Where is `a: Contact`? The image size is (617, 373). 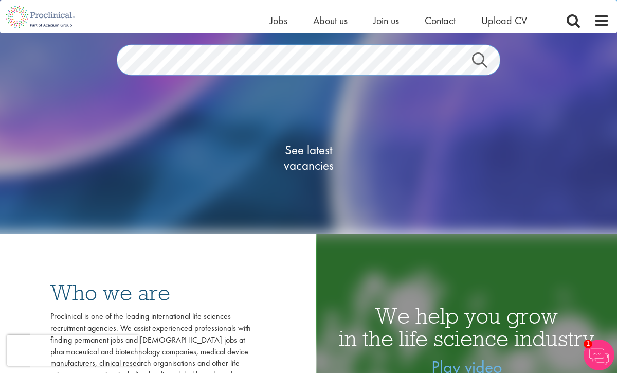 a: Contact is located at coordinates (440, 21).